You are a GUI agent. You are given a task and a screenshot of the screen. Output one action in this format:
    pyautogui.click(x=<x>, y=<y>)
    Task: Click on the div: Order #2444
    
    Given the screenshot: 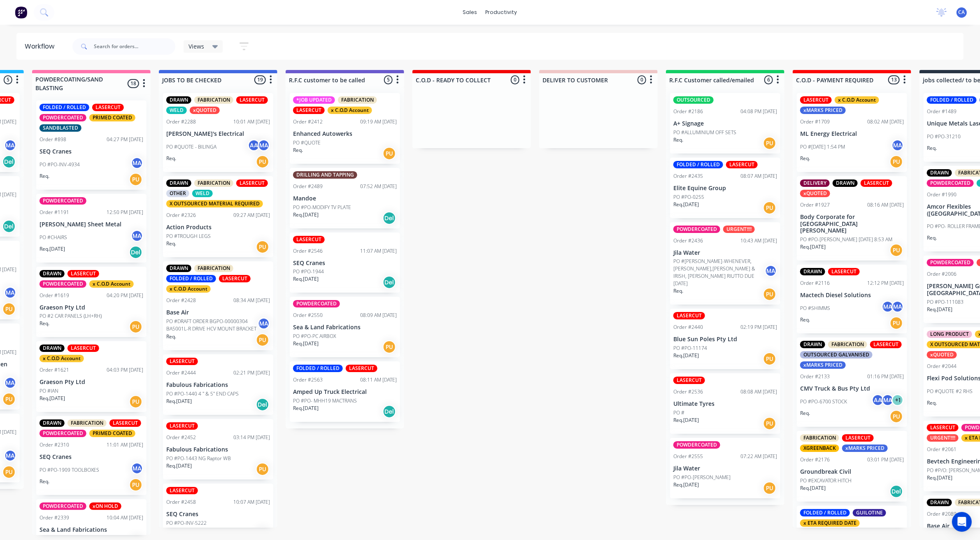 What is the action you would take?
    pyautogui.click(x=181, y=373)
    